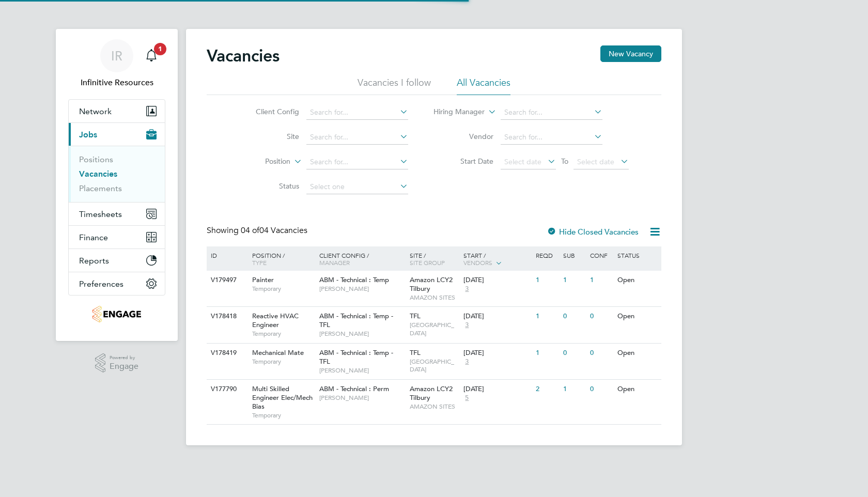  What do you see at coordinates (227, 316) in the screenshot?
I see `div: V178418` at bounding box center [227, 316].